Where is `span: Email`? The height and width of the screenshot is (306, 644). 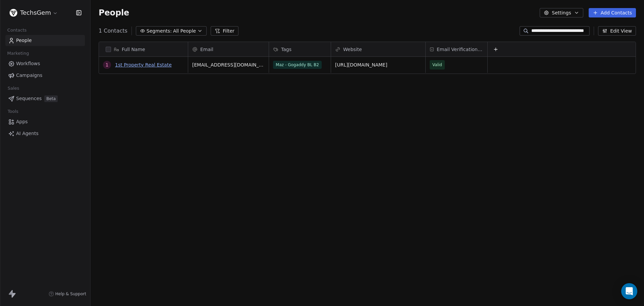
span: Email is located at coordinates (207, 49).